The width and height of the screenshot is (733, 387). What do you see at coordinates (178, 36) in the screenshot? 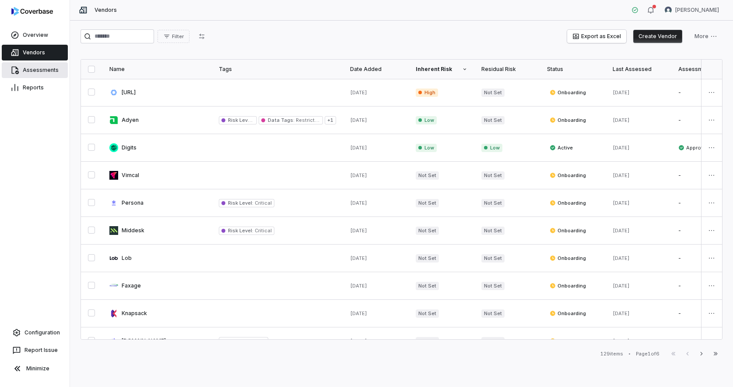
I see `span: Filter` at bounding box center [178, 36].